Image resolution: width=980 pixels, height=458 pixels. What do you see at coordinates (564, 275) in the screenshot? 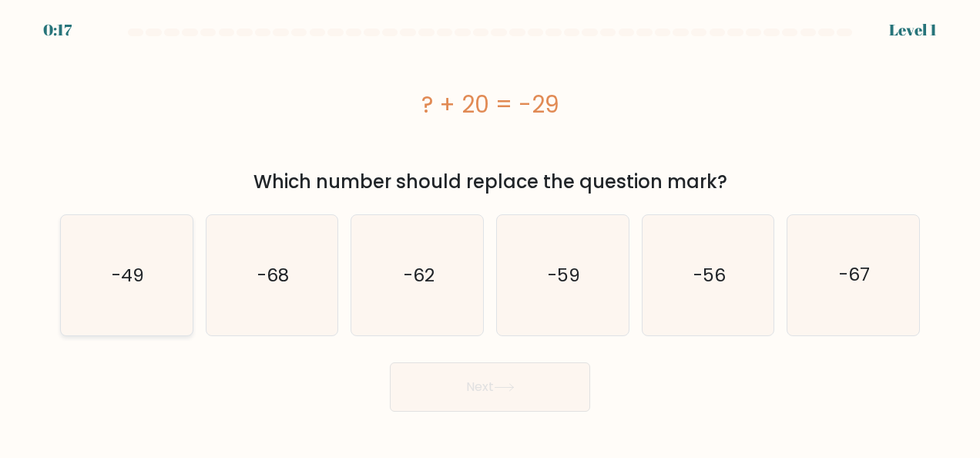
I see `text: -59` at bounding box center [564, 275].